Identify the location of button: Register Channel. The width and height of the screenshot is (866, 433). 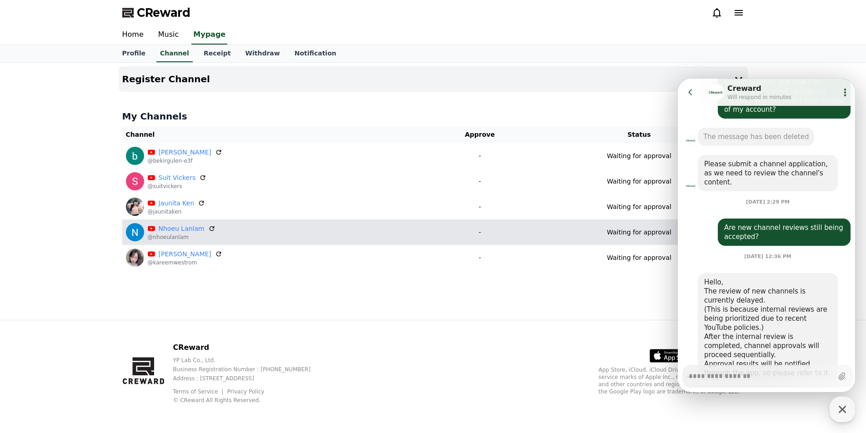
(433, 79).